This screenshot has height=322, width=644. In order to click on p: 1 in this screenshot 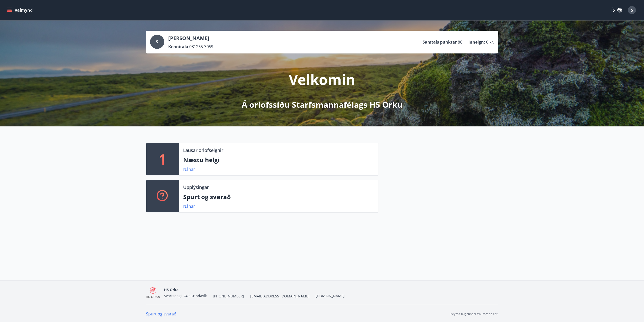, I will do `click(163, 159)`.